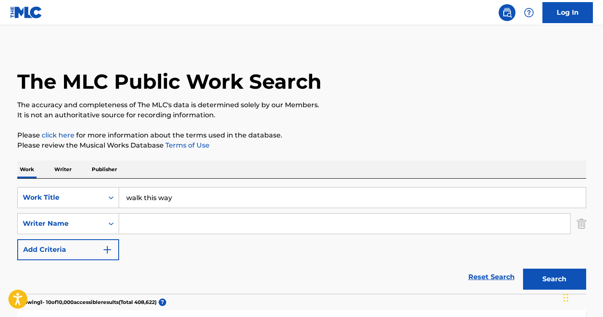  I want to click on form: Search Form, so click(301, 241).